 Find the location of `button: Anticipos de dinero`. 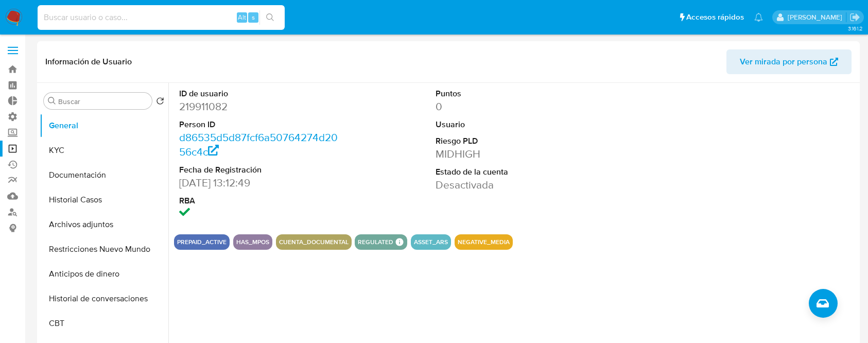

button: Anticipos de dinero is located at coordinates (104, 274).